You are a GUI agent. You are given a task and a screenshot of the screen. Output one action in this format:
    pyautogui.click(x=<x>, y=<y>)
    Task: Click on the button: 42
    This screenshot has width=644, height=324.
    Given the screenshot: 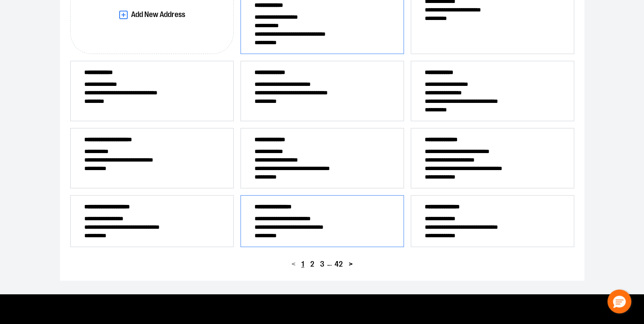 What is the action you would take?
    pyautogui.click(x=339, y=264)
    